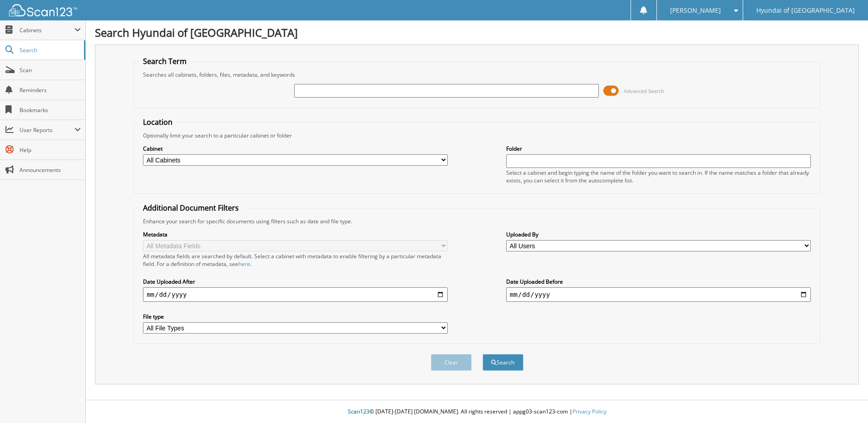  What do you see at coordinates (295, 234) in the screenshot?
I see `label: Metadata` at bounding box center [295, 234].